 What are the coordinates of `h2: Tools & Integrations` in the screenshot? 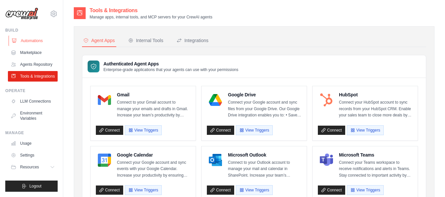 It's located at (151, 11).